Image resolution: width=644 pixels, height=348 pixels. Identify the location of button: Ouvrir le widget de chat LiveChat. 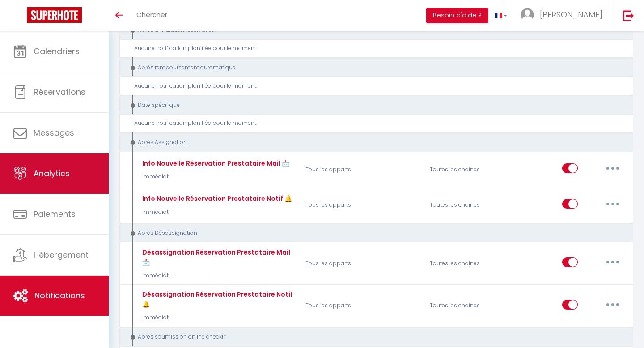
(21, 17).